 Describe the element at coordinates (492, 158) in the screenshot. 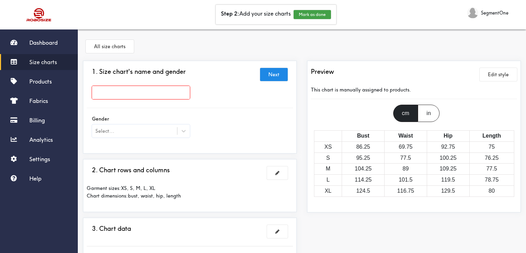

I see `td: 76.25` at that location.